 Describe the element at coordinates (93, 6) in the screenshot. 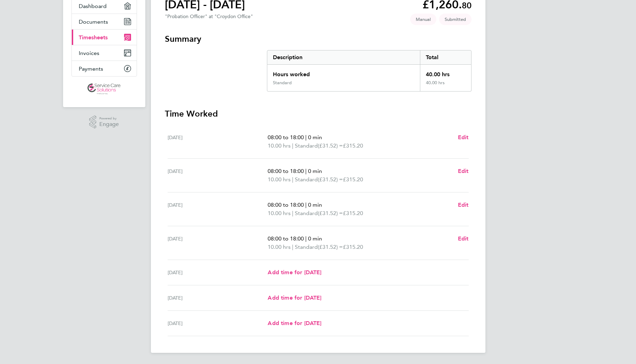

I see `span: Dashboard` at that location.